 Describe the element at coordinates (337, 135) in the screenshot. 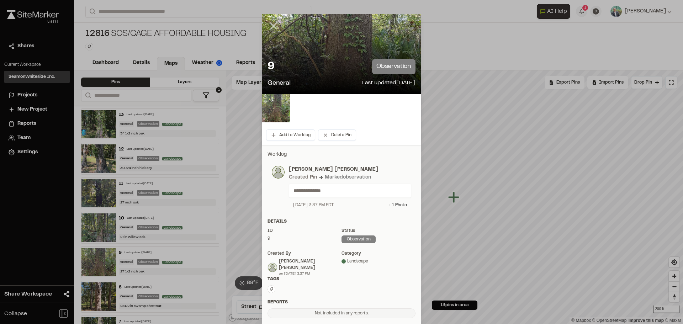

I see `button: Delete Pin` at that location.